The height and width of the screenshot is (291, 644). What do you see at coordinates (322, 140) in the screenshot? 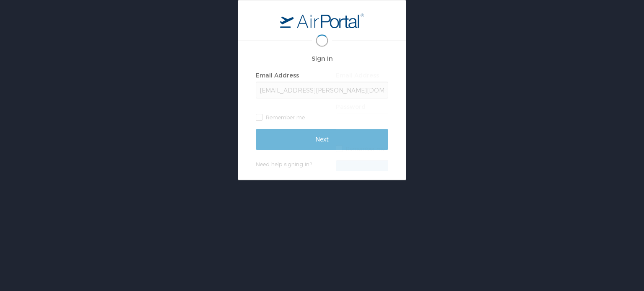
I see `input: Next` at bounding box center [322, 140].